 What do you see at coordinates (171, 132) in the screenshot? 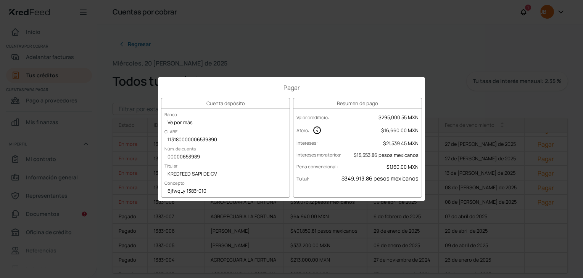
I see `font: CLABE` at bounding box center [171, 132].